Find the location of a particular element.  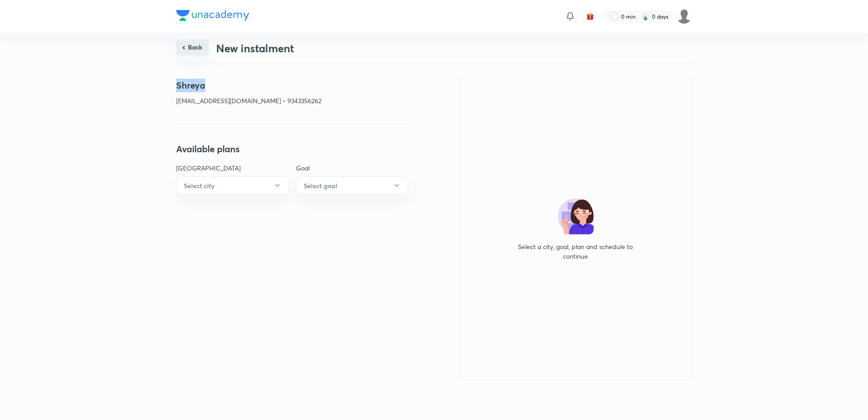

img: no-plan-selected is located at coordinates (575, 216).